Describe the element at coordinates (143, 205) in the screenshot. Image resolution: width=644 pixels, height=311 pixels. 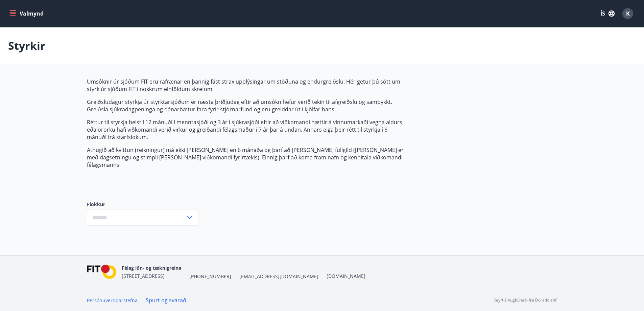
I see `label: Flokkur` at that location.